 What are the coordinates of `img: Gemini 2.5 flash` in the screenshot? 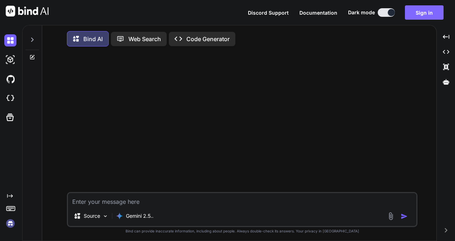 It's located at (120, 216).